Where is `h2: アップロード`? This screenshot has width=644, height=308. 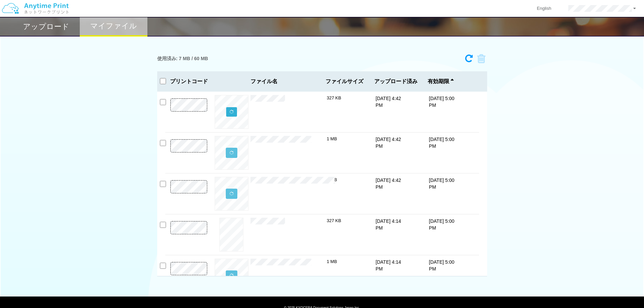 h2: アップロード is located at coordinates (46, 27).